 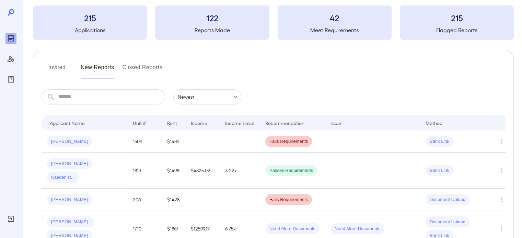 I want to click on h5: Reports Made, so click(x=212, y=30).